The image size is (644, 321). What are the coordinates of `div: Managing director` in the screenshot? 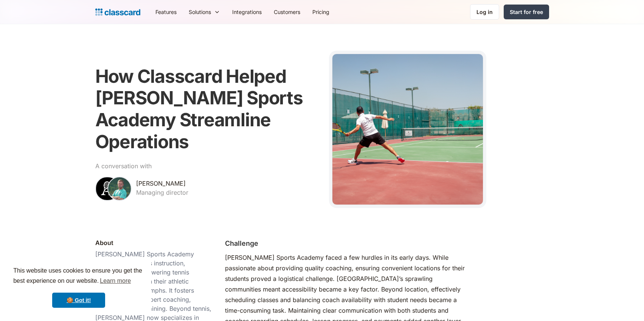 It's located at (162, 192).